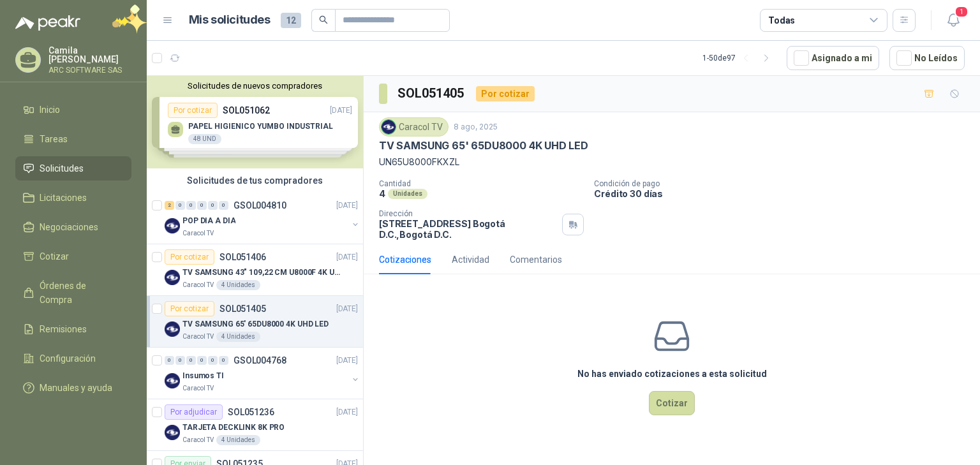 The height and width of the screenshot is (465, 980). What do you see at coordinates (254, 86) in the screenshot?
I see `button: Solicitudes de nuevos compradores` at bounding box center [254, 86].